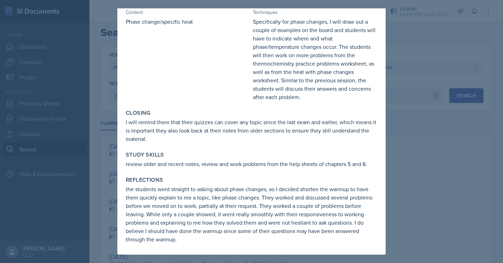 This screenshot has height=263, width=503. What do you see at coordinates (145, 155) in the screenshot?
I see `label: Study Skills` at bounding box center [145, 155].